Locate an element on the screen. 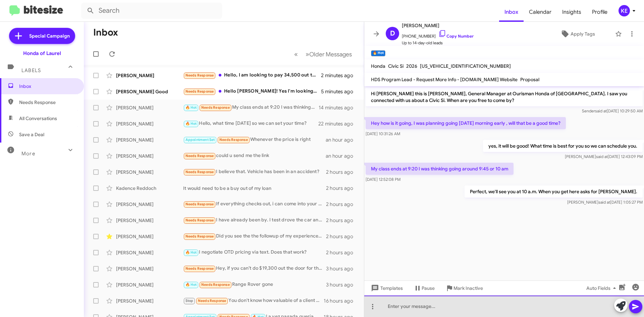 The height and width of the screenshot is (317, 644). button: Next is located at coordinates (329, 54).